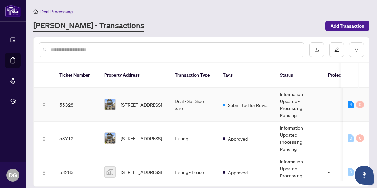  What do you see at coordinates (342, 75) in the screenshot?
I see `th: Project Name` at bounding box center [342, 75].